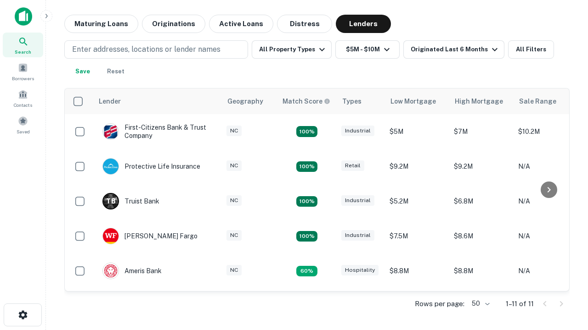 The height and width of the screenshot is (330, 588). What do you see at coordinates (23, 98) in the screenshot?
I see `a: Contacts` at bounding box center [23, 98].